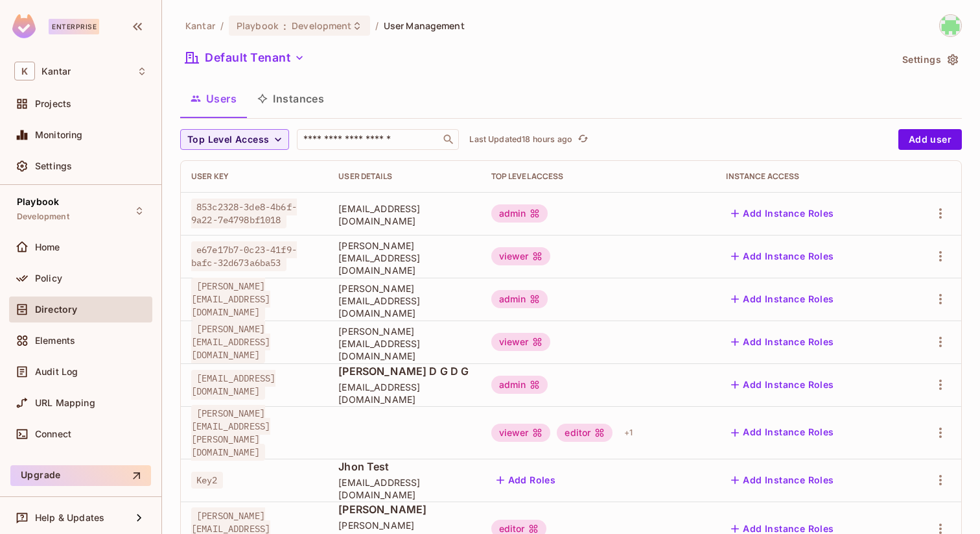 This screenshot has width=980, height=534. What do you see at coordinates (53, 434) in the screenshot?
I see `span: Connect` at bounding box center [53, 434].